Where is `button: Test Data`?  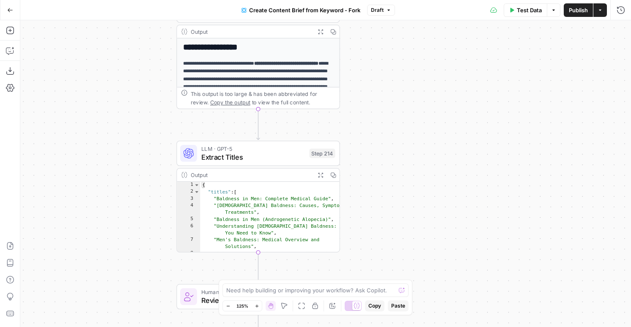 button: Test Data is located at coordinates (525, 10).